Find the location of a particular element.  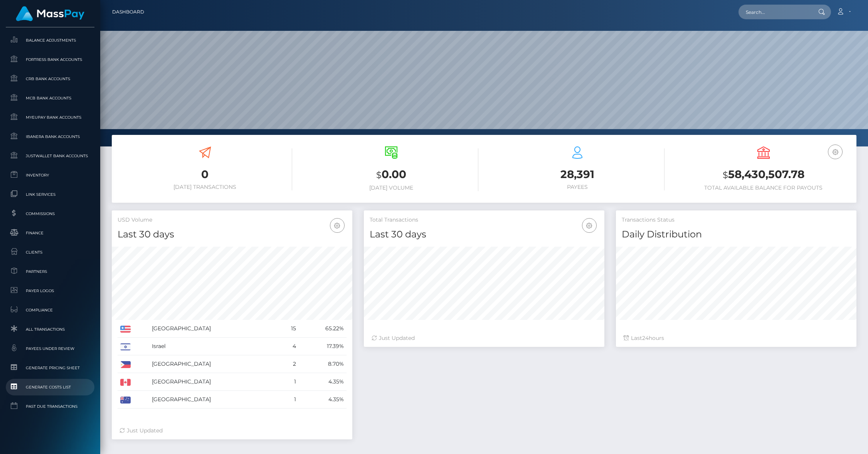

span: Commissions is located at coordinates (50, 213).